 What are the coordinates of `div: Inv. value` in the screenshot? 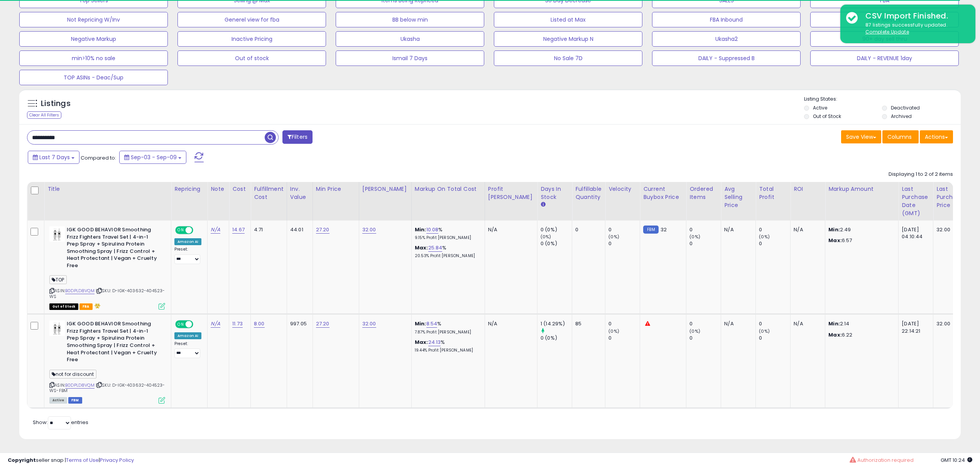 It's located at (300, 193).